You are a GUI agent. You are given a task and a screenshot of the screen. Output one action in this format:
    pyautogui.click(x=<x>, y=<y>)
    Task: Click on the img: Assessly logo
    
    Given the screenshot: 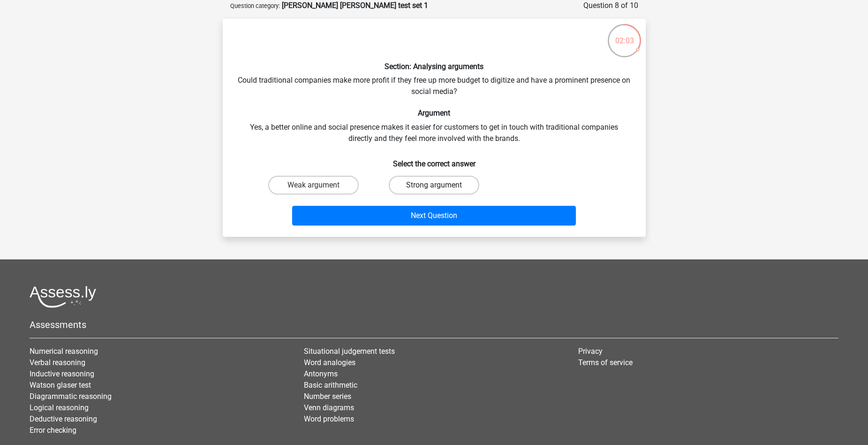 What is the action you would take?
    pyautogui.click(x=63, y=296)
    